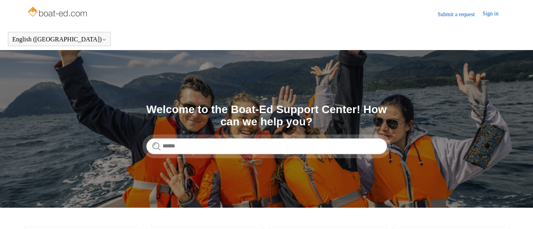 The width and height of the screenshot is (533, 229). I want to click on div: Live chat, so click(523, 219).